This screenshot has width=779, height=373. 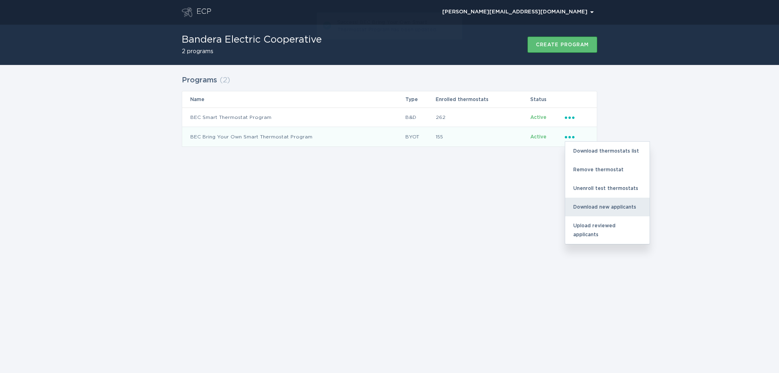 What do you see at coordinates (547, 99) in the screenshot?
I see `th: Status` at bounding box center [547, 99].